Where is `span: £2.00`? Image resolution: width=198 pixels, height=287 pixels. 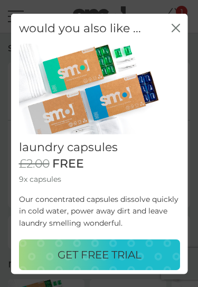
span: £2.00 is located at coordinates (34, 164).